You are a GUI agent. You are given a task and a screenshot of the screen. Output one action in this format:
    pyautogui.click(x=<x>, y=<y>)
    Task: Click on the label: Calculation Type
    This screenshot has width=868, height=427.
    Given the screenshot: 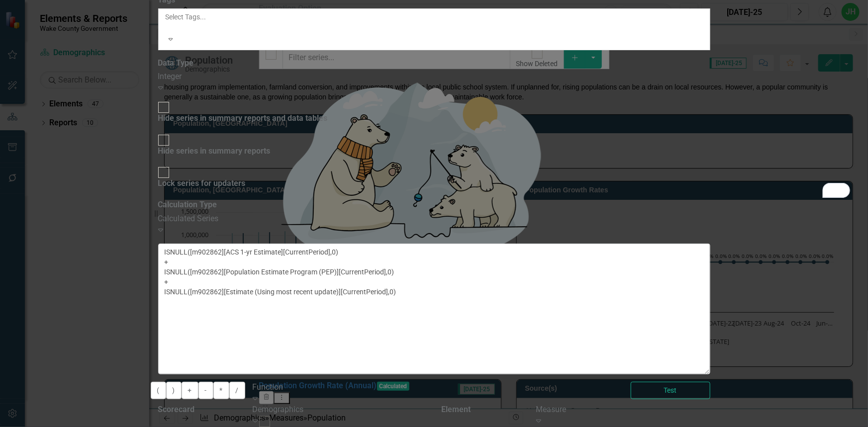 What is the action you would take?
    pyautogui.click(x=187, y=205)
    